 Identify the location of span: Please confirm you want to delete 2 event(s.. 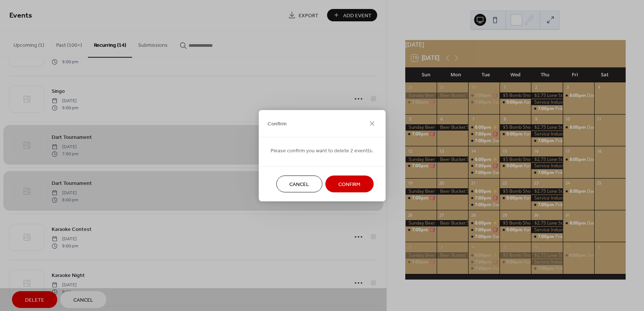
(322, 151).